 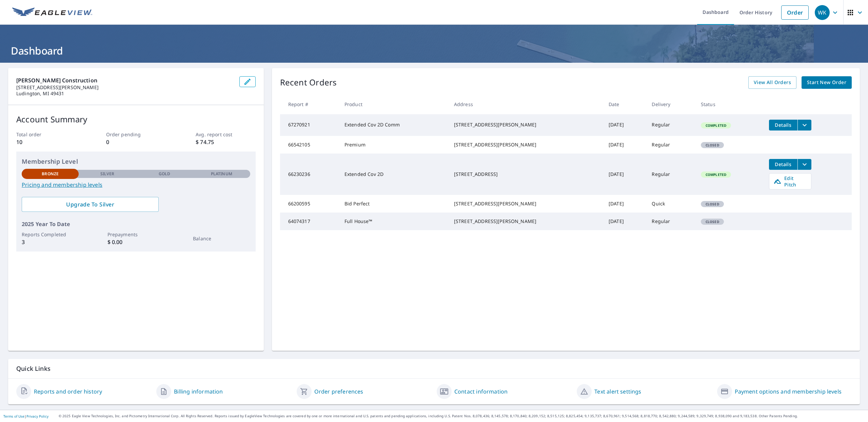 What do you see at coordinates (671, 204) in the screenshot?
I see `td: Quick` at bounding box center [671, 204].